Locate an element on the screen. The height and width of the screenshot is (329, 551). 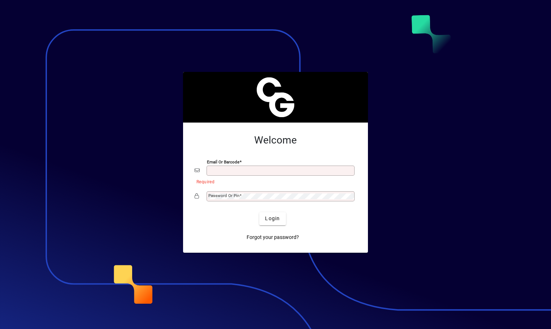
span: Forgot your password? is located at coordinates (273, 237).